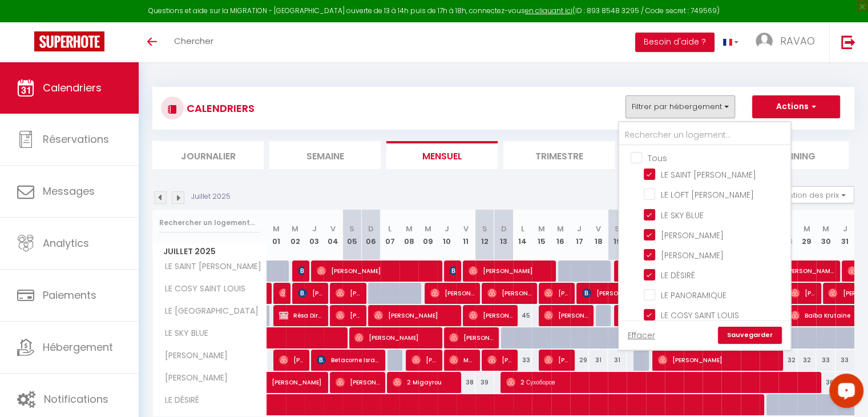 This screenshot has width=868, height=417. Describe the element at coordinates (178, 401) in the screenshot. I see `span: LE DÉSIRÉ` at that location.